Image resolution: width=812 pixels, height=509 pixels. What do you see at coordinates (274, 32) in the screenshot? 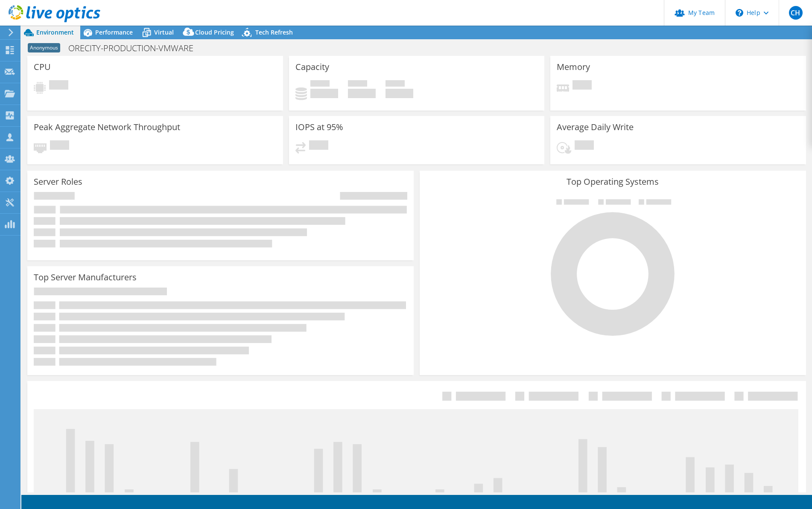
I see `span: Tech Refresh` at bounding box center [274, 32].